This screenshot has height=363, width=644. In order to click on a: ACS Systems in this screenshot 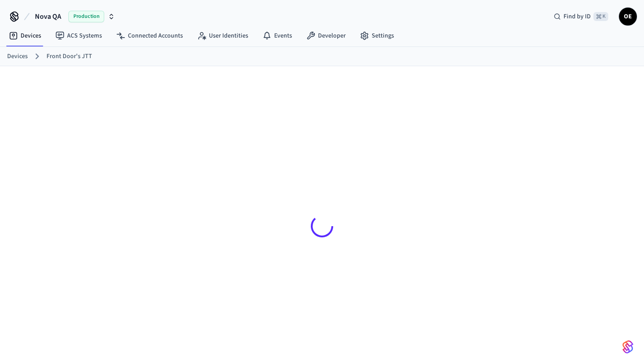, I will do `click(79, 36)`.